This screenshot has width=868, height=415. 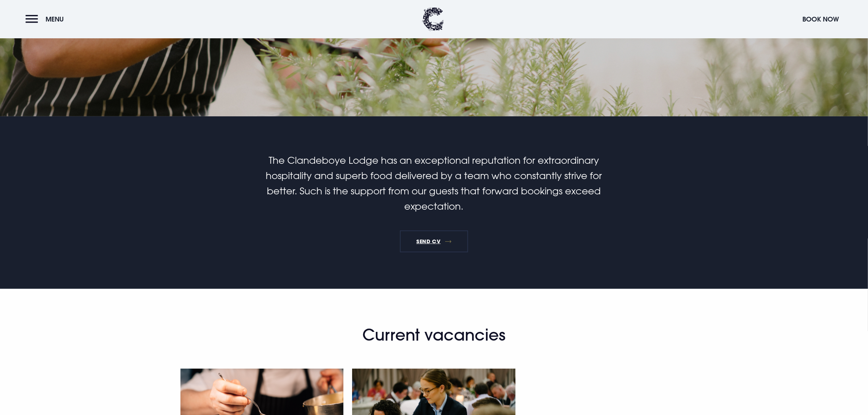 I want to click on img: Clandeboye Lodge, so click(x=433, y=19).